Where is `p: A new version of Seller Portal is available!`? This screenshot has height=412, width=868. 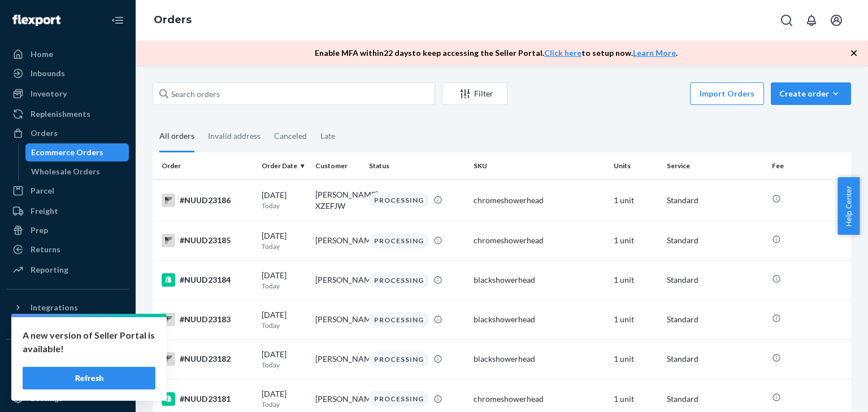
p: A new version of Seller Portal is available! is located at coordinates (89, 342).